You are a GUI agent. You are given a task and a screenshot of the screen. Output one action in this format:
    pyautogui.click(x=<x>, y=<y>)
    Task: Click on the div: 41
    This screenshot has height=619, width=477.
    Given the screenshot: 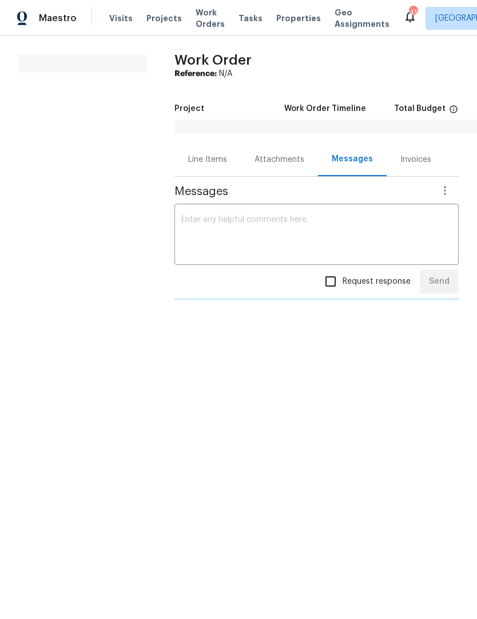 What is the action you would take?
    pyautogui.click(x=413, y=13)
    